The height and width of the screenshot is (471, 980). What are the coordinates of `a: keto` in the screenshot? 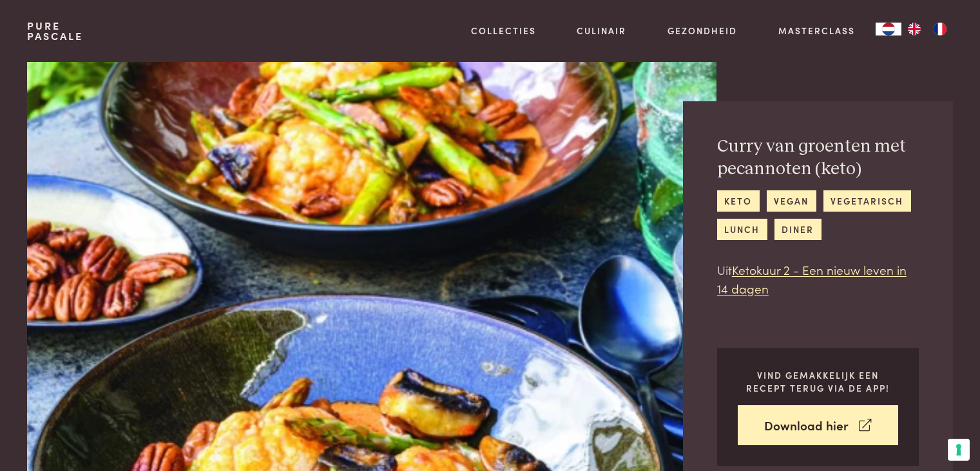 It's located at (738, 200).